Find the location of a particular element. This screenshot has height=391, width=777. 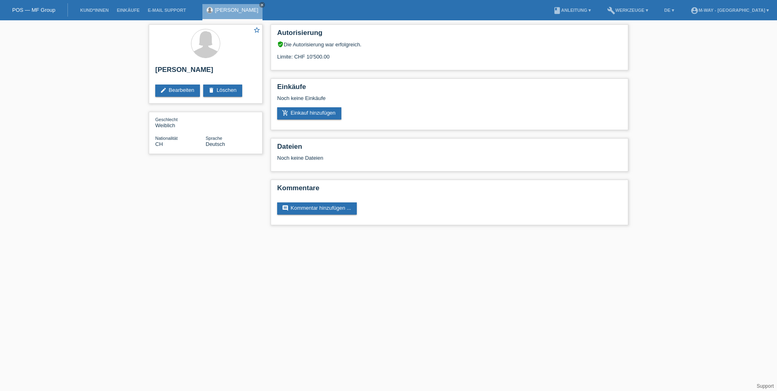

a: E-Mail Support is located at coordinates (167, 10).